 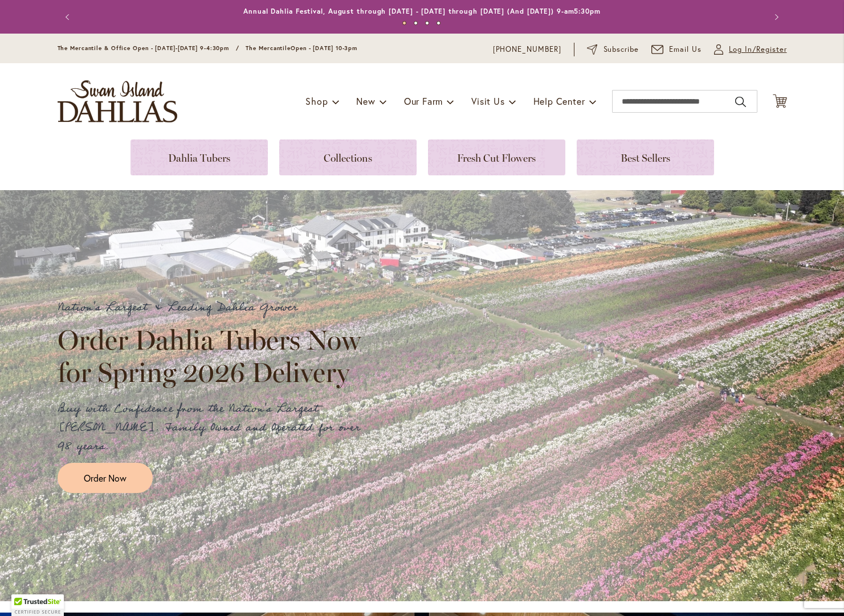 What do you see at coordinates (685, 50) in the screenshot?
I see `span: Email Us` at bounding box center [685, 50].